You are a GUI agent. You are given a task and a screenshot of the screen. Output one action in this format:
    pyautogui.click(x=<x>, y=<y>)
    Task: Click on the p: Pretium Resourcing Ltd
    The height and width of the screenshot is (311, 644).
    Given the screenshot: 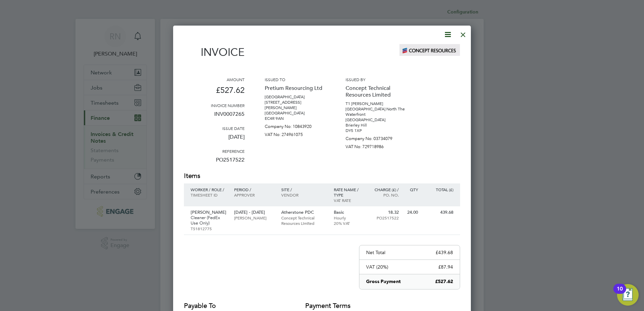 What is the action you would take?
    pyautogui.click(x=295, y=89)
    